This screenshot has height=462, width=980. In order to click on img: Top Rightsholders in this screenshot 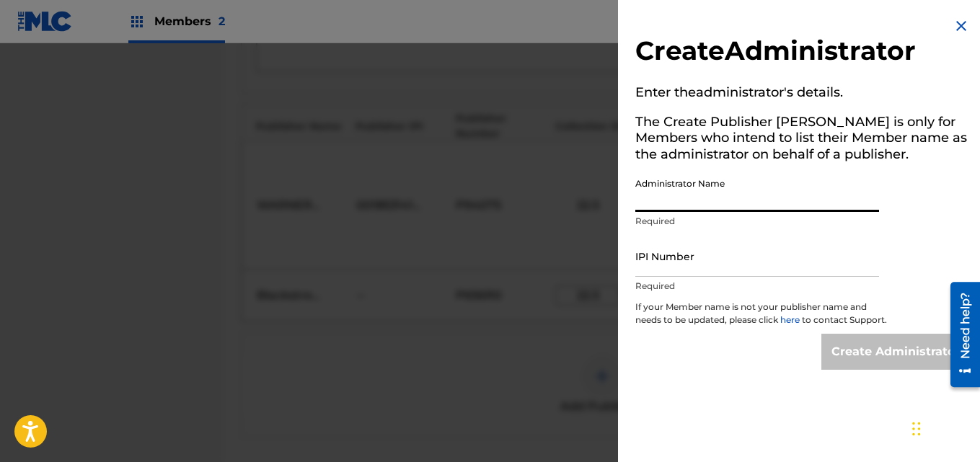, I will do `click(137, 22)`.